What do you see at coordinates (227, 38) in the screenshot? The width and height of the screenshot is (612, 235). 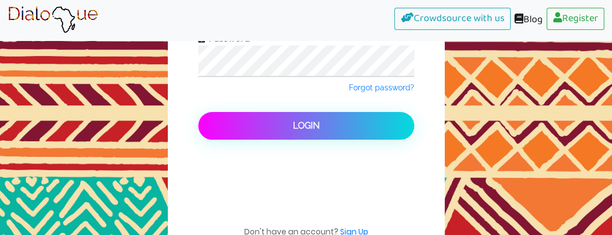 I see `span: Password` at bounding box center [227, 38].